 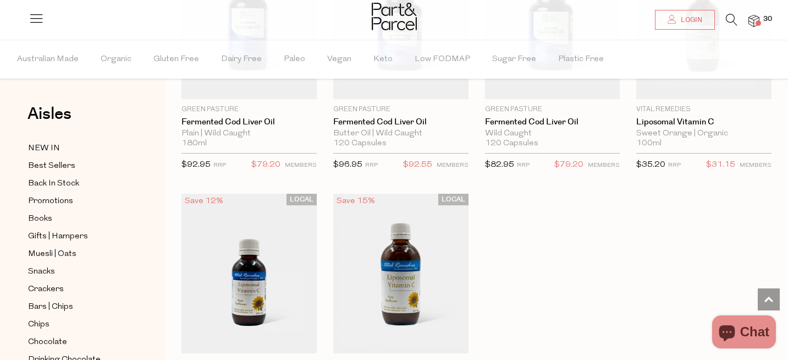 I want to click on span: Plastic Free, so click(x=581, y=59).